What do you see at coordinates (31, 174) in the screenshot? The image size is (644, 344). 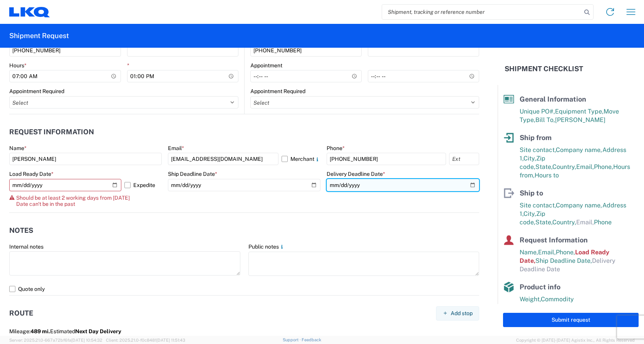 I see `label: Load Ready Date` at bounding box center [31, 174].